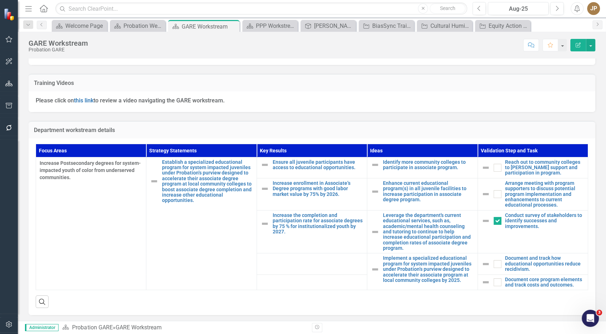 This screenshot has height=334, width=606. Describe the element at coordinates (594, 9) in the screenshot. I see `button: JP` at that location.